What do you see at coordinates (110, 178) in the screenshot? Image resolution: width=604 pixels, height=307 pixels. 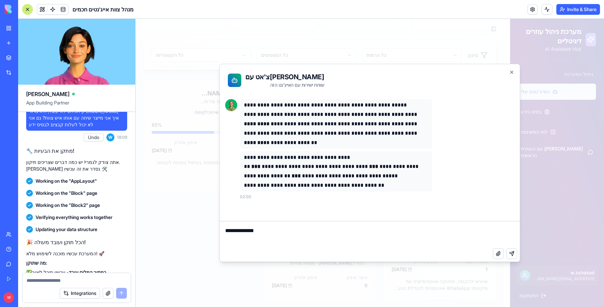 I see `span: 02:00` at bounding box center [110, 178].